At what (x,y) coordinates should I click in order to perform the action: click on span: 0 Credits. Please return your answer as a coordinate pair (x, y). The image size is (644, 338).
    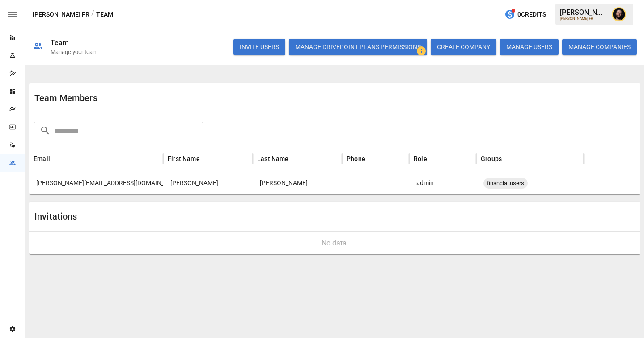
    Looking at the image, I should click on (532, 14).